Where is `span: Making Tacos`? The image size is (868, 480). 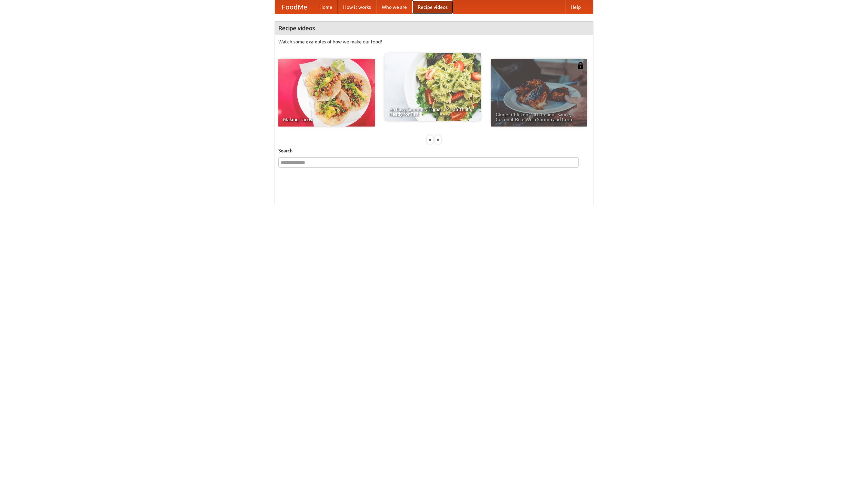 span: Making Tacos is located at coordinates (326, 119).